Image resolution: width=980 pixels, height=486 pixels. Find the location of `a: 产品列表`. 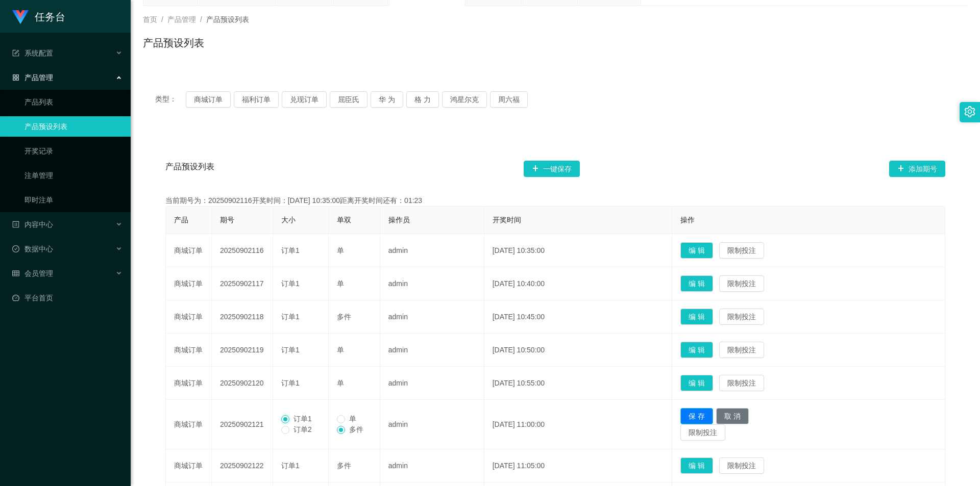

a: 产品列表 is located at coordinates (74, 102).